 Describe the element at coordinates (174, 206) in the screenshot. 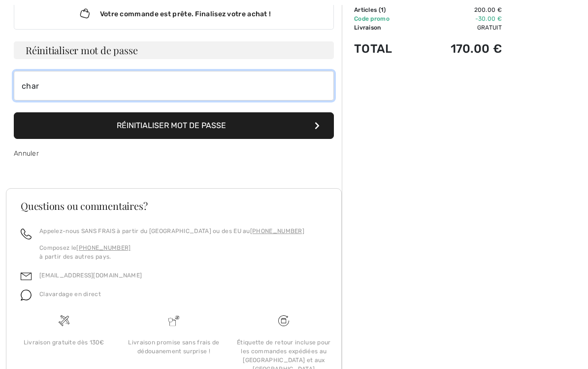

I see `h3: Questions ou commentaires?` at that location.